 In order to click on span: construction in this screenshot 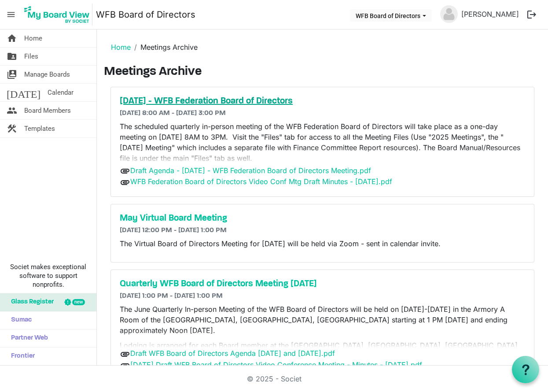, I will do `click(12, 129)`.